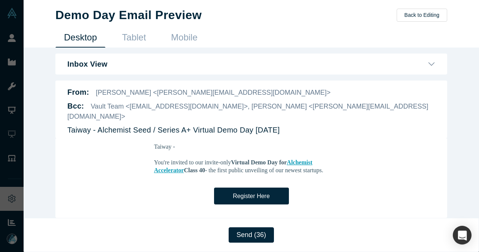 This screenshot has width=479, height=252. I want to click on div: You're invited to our invite-only - the first public unveiling of our newest startups., so click(184, 28).